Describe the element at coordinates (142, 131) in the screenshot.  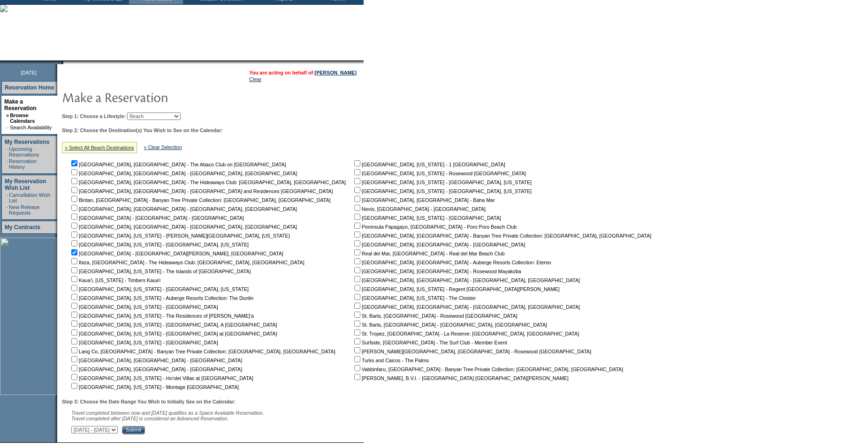
I see `b: Step 2: Choose the Destination(s) You Wish to See on the Calendar:` at that location.